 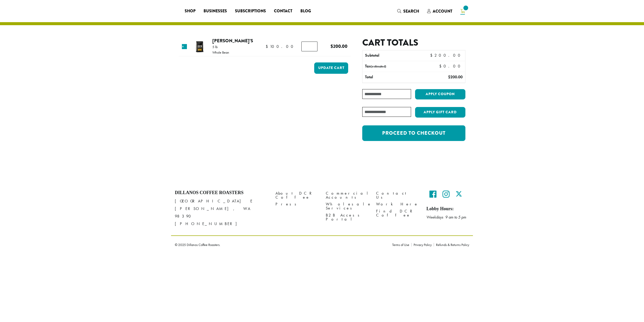 What do you see at coordinates (306, 11) in the screenshot?
I see `span: Blog` at bounding box center [306, 11].